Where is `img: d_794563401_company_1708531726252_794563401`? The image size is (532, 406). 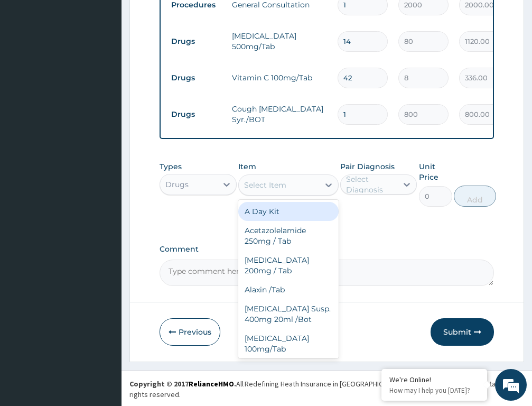
img: d_794563401_company_1708531726252_794563401 is located at coordinates (31, 66).